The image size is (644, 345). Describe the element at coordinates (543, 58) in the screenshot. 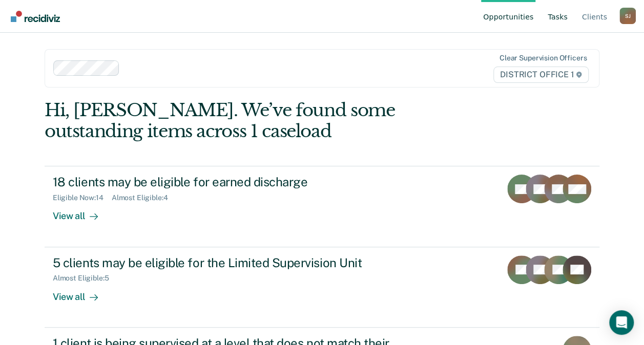

I see `div: Clear supervision officers` at that location.